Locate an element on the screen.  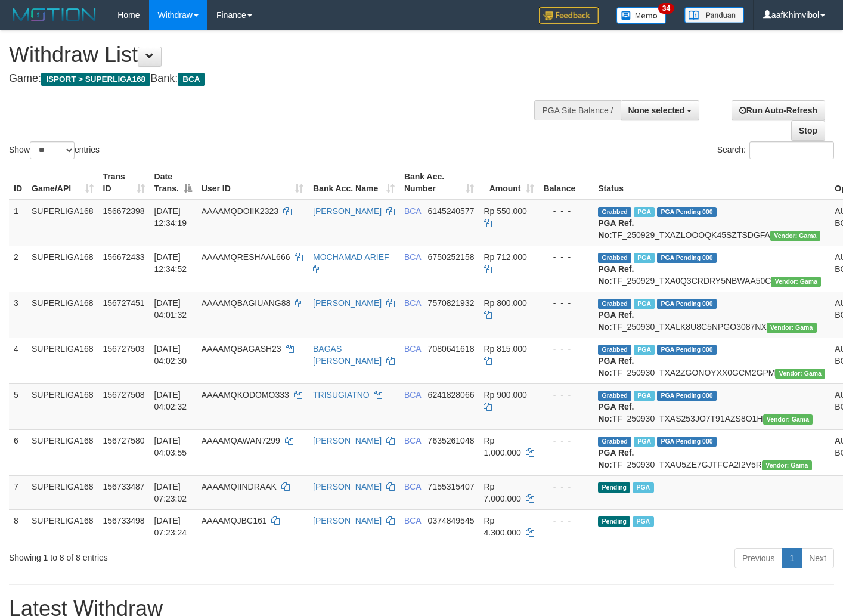
span: Copy 0374849545 to clipboard is located at coordinates (452, 521).